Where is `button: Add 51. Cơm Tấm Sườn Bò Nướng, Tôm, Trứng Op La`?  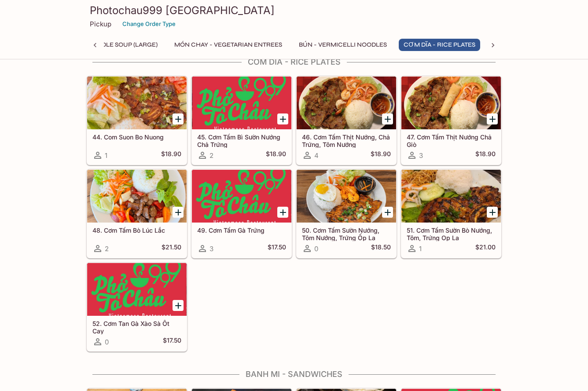 button: Add 51. Cơm Tấm Sườn Bò Nướng, Tôm, Trứng Op La is located at coordinates (492, 212).